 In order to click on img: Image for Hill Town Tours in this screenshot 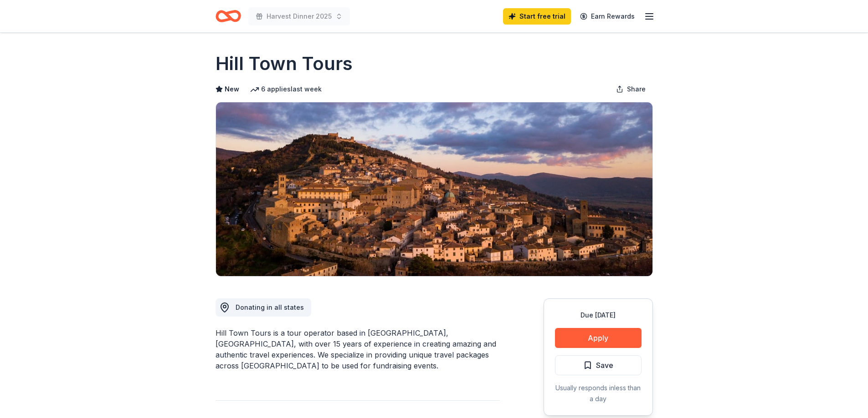, I will do `click(434, 189)`.